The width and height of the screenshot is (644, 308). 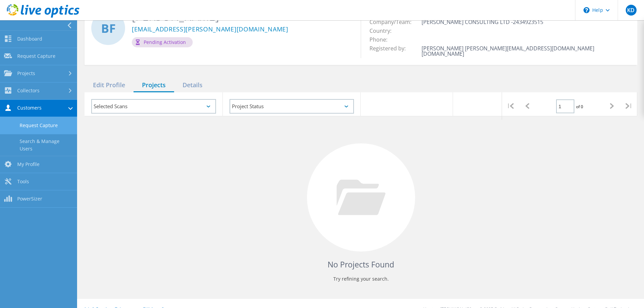 What do you see at coordinates (587, 10) in the screenshot?
I see `svg: \n` at bounding box center [587, 10].